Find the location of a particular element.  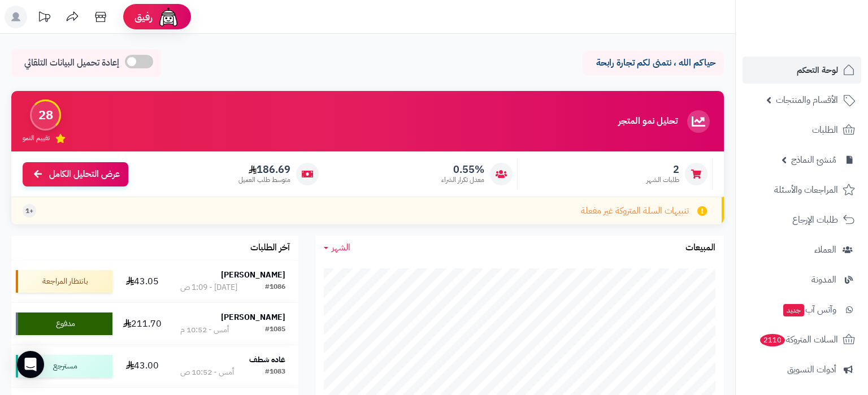

span: الطلبات is located at coordinates (825, 130).